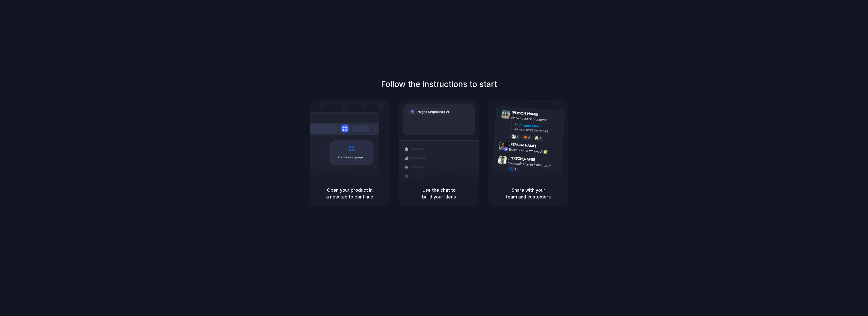  I want to click on h1: Follow the instructions to start, so click(439, 84).